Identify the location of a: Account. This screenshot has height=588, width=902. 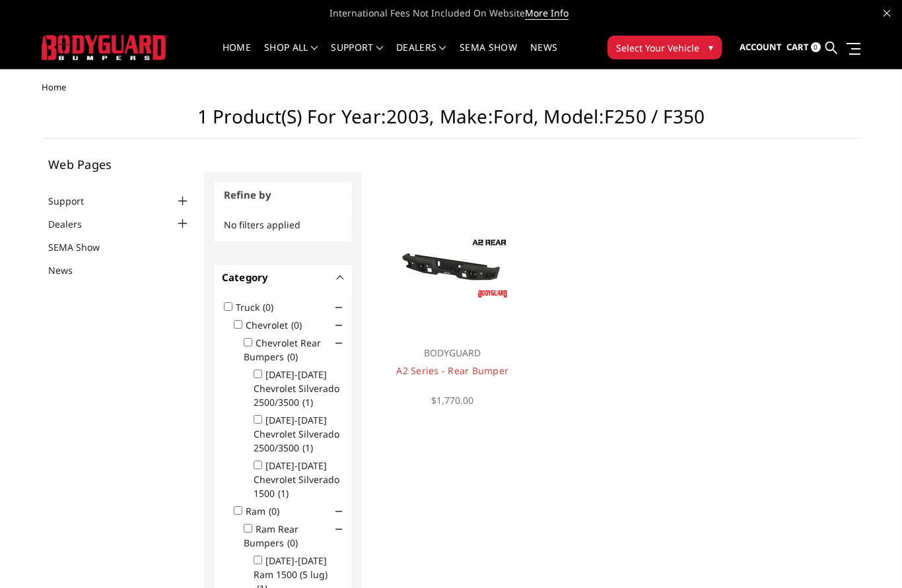
(761, 47).